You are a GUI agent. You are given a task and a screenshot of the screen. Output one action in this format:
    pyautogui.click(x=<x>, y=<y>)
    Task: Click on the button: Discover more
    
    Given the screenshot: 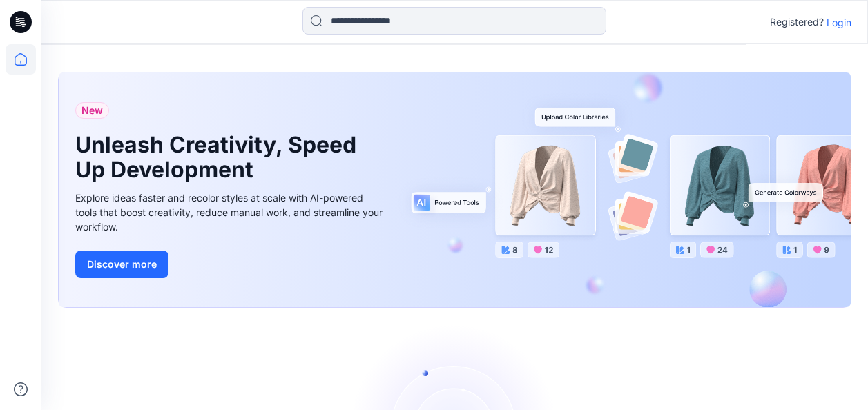 What is the action you would take?
    pyautogui.click(x=122, y=265)
    